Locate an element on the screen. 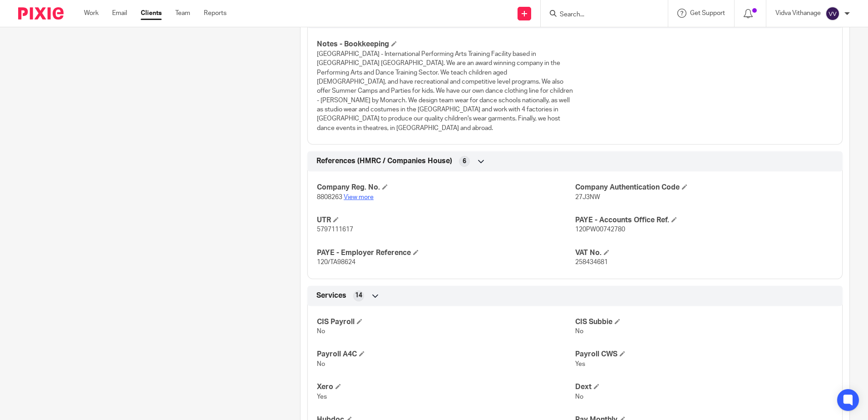  span: 120/TA98624 is located at coordinates (336, 262).